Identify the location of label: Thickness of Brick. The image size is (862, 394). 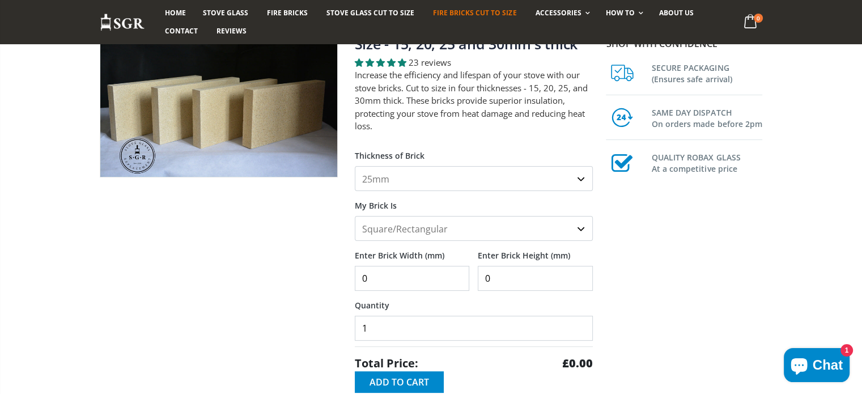
(474, 151).